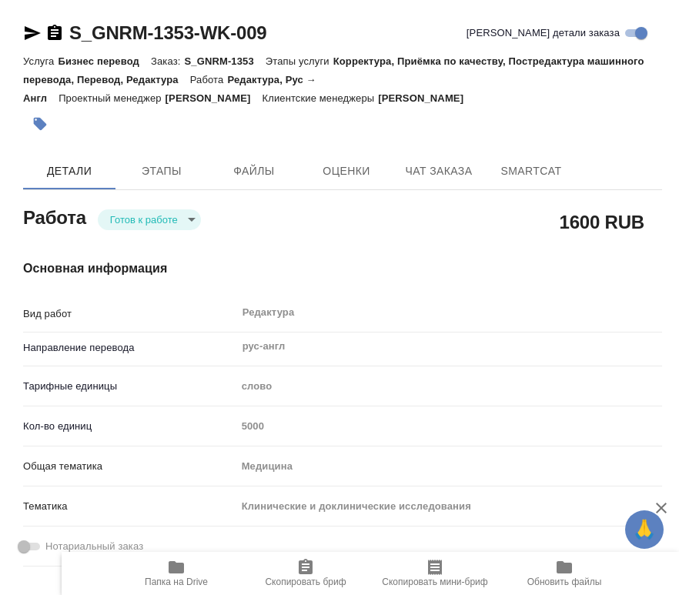  Describe the element at coordinates (449, 426) in the screenshot. I see `input: Пустое поле` at that location.